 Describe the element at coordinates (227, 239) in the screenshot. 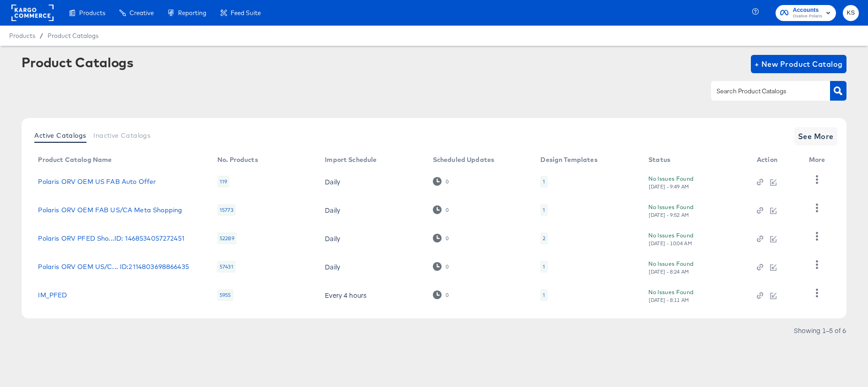

I see `div: 52289` at that location.